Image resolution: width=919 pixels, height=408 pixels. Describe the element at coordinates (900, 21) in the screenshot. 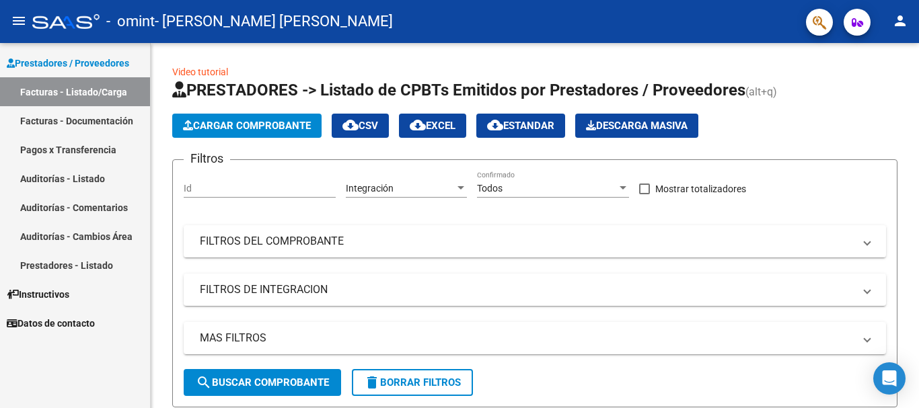

I see `mat-icon: person` at that location.